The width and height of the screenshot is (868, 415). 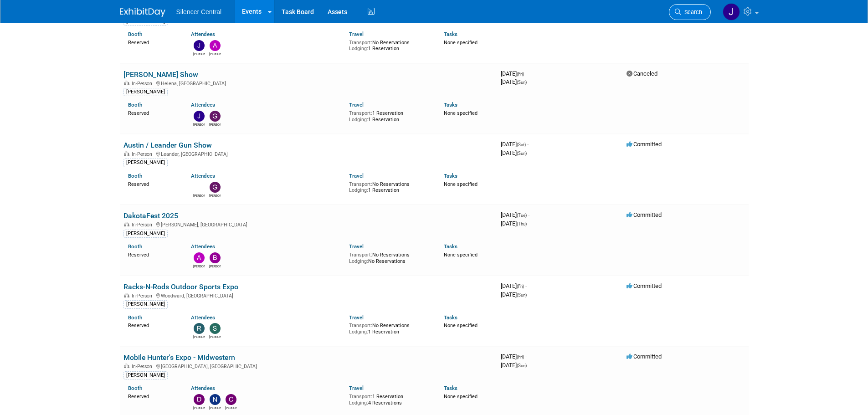 What do you see at coordinates (199, 45) in the screenshot?
I see `img: Julissa Linares` at bounding box center [199, 45].